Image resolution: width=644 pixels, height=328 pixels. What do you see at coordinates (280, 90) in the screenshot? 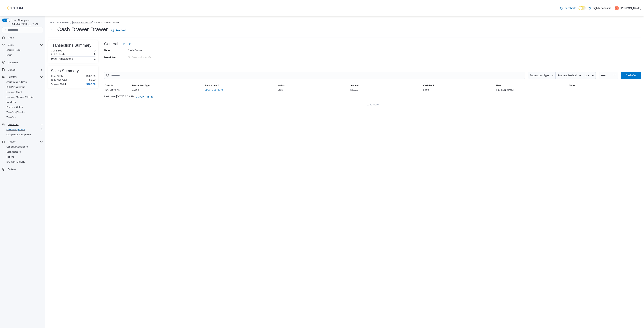
I see `span: Cash` at bounding box center [280, 90].